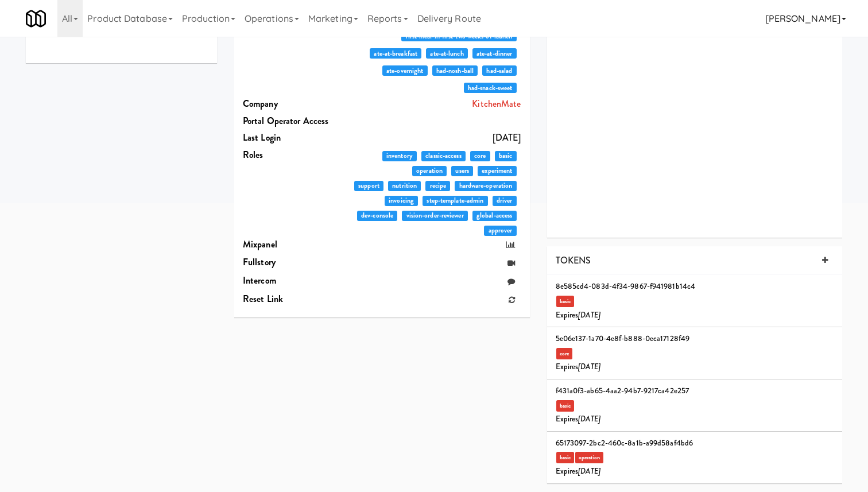 Image resolution: width=868 pixels, height=492 pixels. What do you see at coordinates (399, 156) in the screenshot?
I see `span: inventory` at bounding box center [399, 156].